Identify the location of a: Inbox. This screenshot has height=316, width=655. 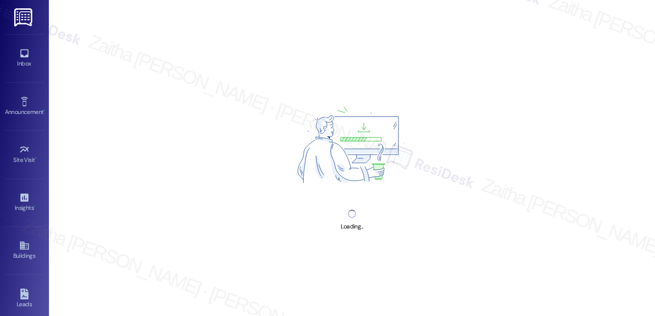
(24, 58).